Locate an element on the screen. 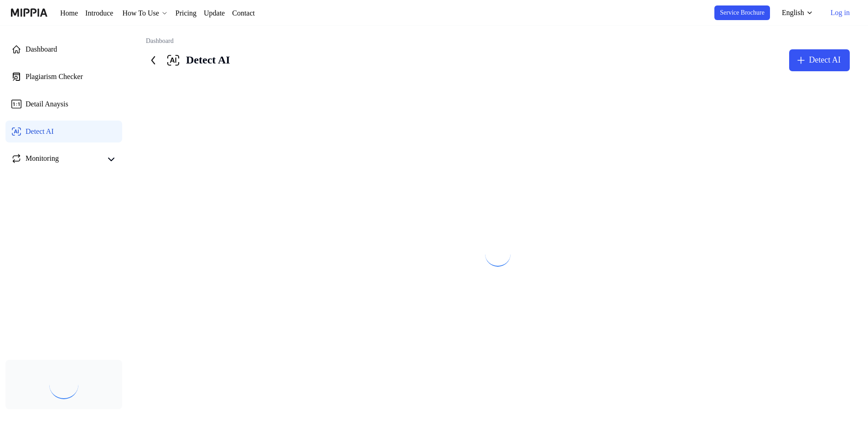 The image size is (868, 422). a: Monitoring is located at coordinates (57, 160).